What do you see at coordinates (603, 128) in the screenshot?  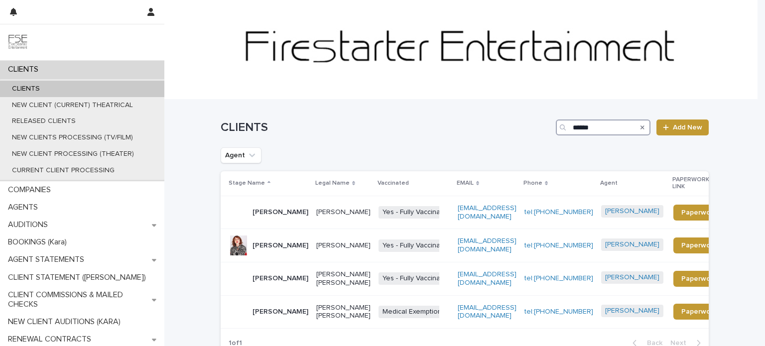 I see `input: Search` at bounding box center [603, 128].